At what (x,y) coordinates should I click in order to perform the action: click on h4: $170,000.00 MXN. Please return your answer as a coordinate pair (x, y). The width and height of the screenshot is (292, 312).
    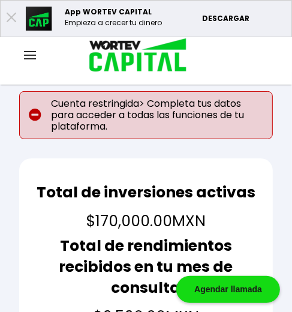
    Looking at the image, I should click on (146, 221).